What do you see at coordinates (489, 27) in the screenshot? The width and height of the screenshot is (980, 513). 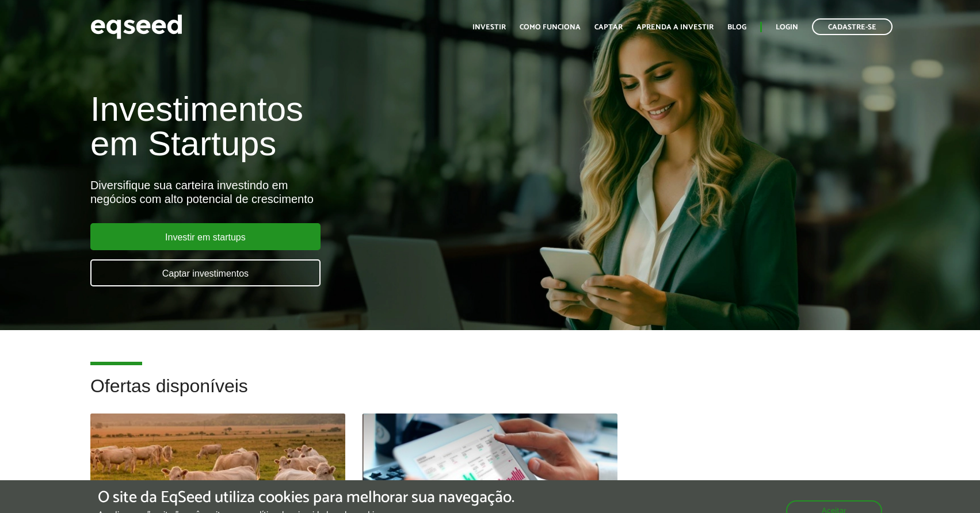 I see `a: Investir` at bounding box center [489, 27].